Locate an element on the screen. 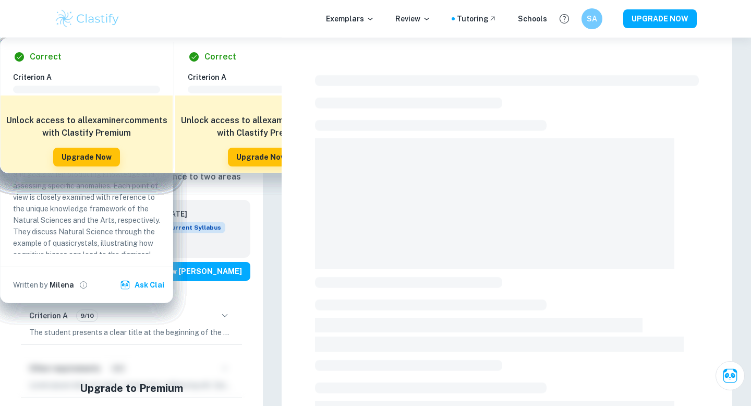 This screenshot has width=751, height=406. img: Clastify logo is located at coordinates (87, 19).